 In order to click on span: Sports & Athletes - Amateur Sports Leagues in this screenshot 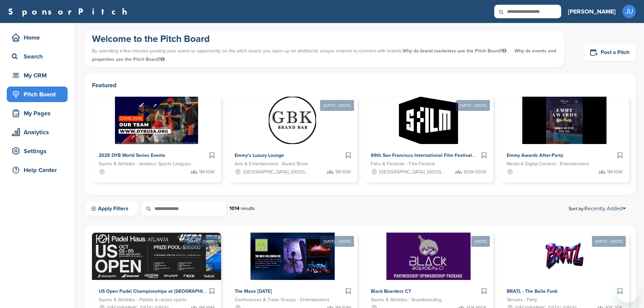, I will do `click(145, 164)`.